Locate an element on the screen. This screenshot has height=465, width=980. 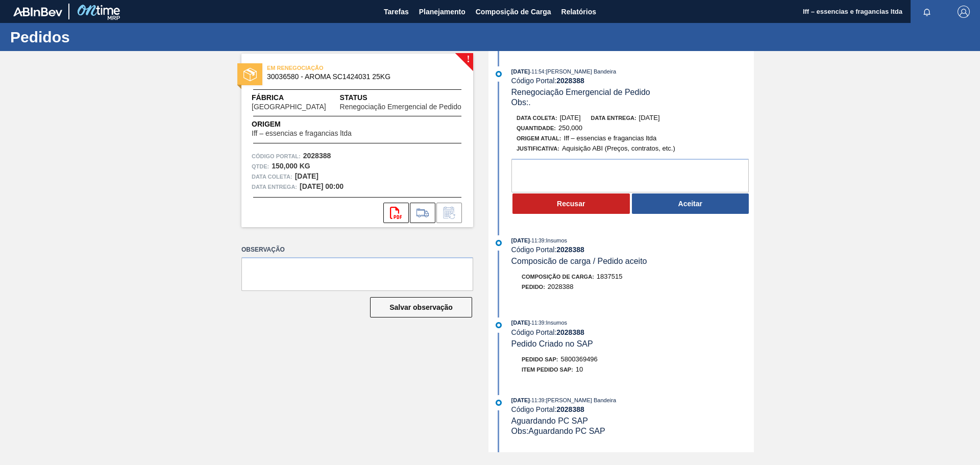
span: 30036580 - AROMA SC1424031 25KG is located at coordinates (359, 76).